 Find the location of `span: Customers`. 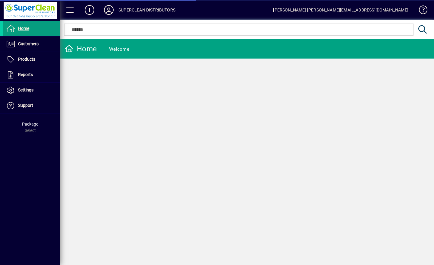

span: Customers is located at coordinates (28, 44).